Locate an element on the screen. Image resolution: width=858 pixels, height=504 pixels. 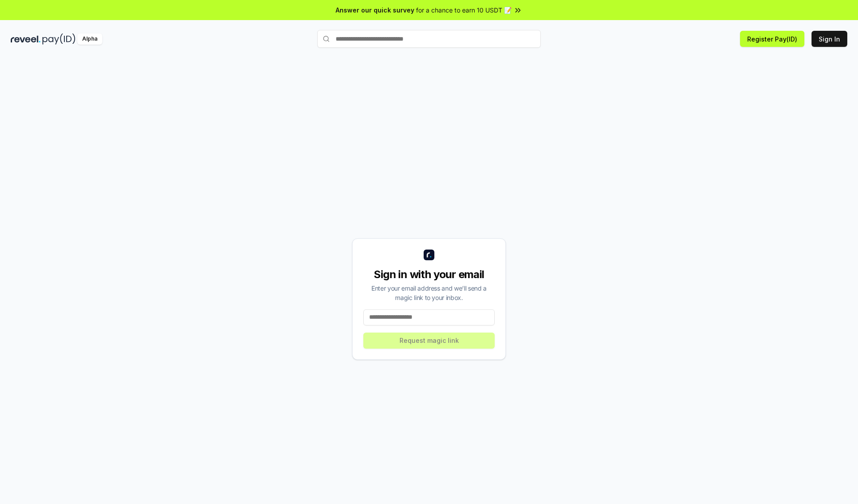
span: Answer our quick survey is located at coordinates (375, 10).